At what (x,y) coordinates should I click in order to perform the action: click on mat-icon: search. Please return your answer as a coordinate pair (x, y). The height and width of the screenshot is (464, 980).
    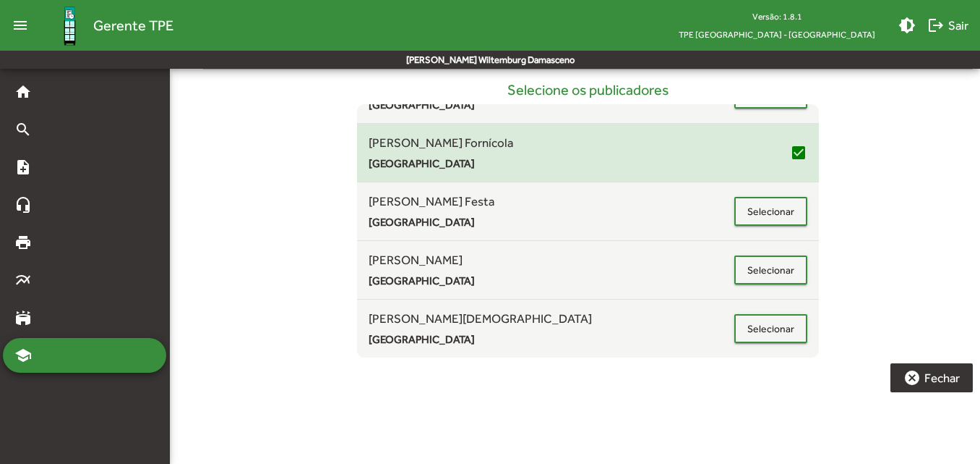
    Looking at the image, I should click on (23, 130).